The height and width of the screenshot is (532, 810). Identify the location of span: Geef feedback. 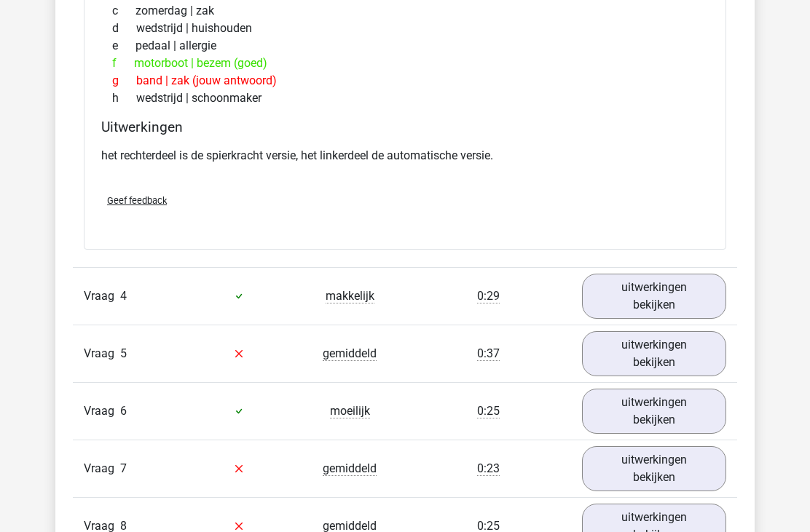
(137, 201).